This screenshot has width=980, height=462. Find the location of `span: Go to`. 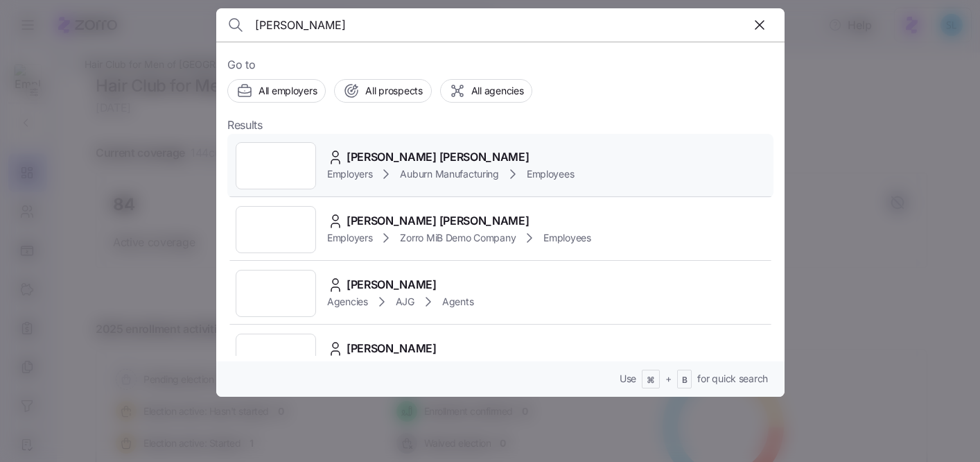

span: Go to is located at coordinates (500, 65).